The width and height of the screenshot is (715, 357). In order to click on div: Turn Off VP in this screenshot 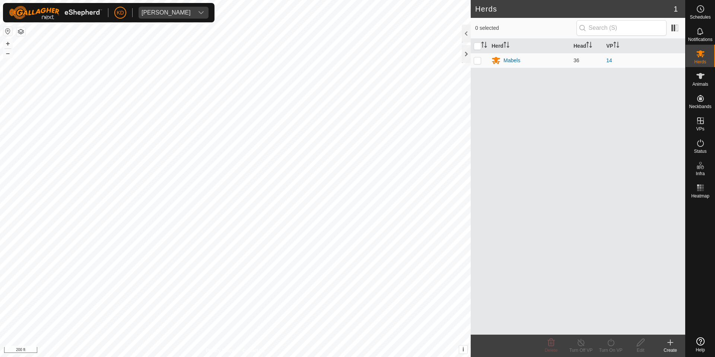, I will do `click(581, 350)`.